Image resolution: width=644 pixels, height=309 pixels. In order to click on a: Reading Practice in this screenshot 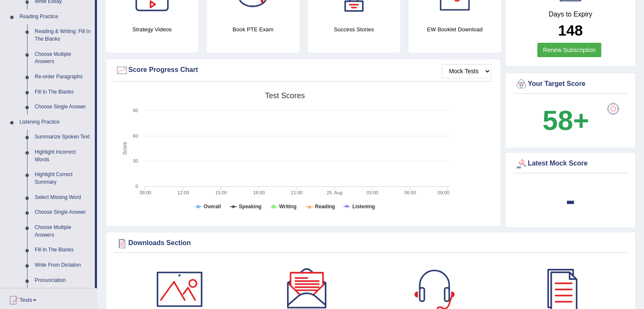, I will do `click(55, 17)`.